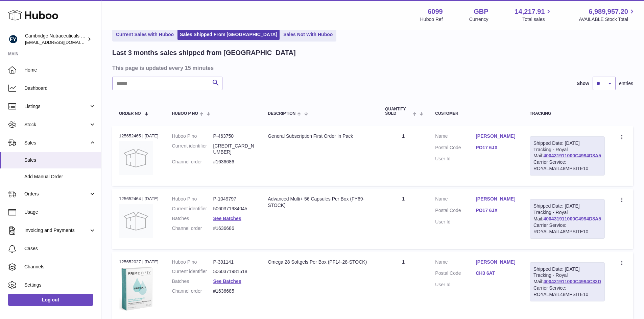 This screenshot has width=644, height=319. Describe the element at coordinates (13, 39) in the screenshot. I see `img: huboo@camnutra.com` at that location.